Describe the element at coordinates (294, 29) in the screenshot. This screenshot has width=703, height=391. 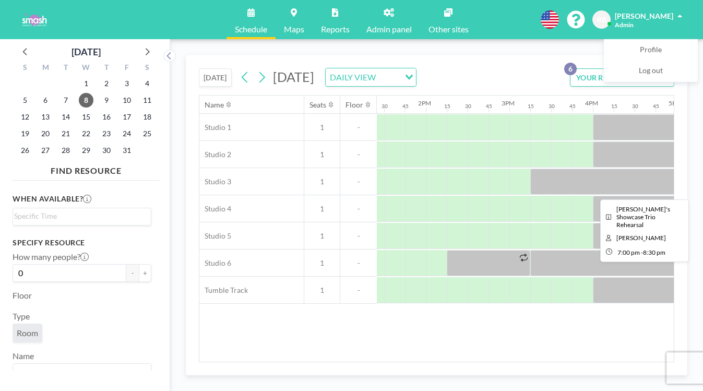
I see `span: Maps` at that location.